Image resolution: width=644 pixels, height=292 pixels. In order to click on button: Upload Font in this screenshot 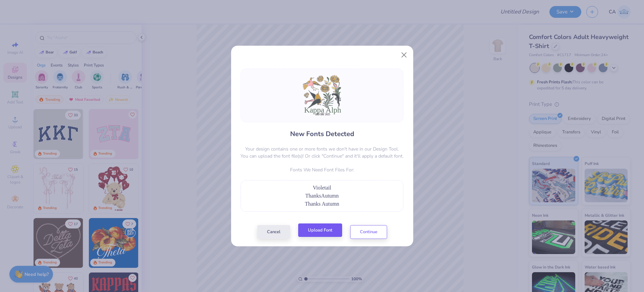, I will do `click(320, 230)`.